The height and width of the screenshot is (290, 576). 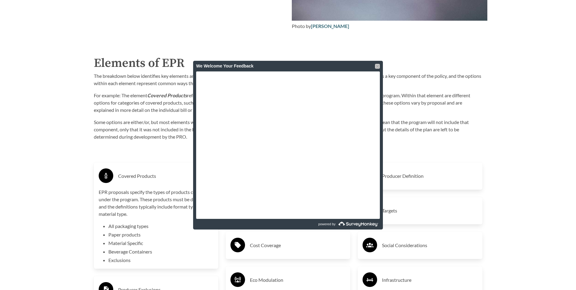 What do you see at coordinates (156, 203) in the screenshot?
I see `p: EPR proposals specify the types of products covered under the program. These products must be def...` at bounding box center [156, 203].